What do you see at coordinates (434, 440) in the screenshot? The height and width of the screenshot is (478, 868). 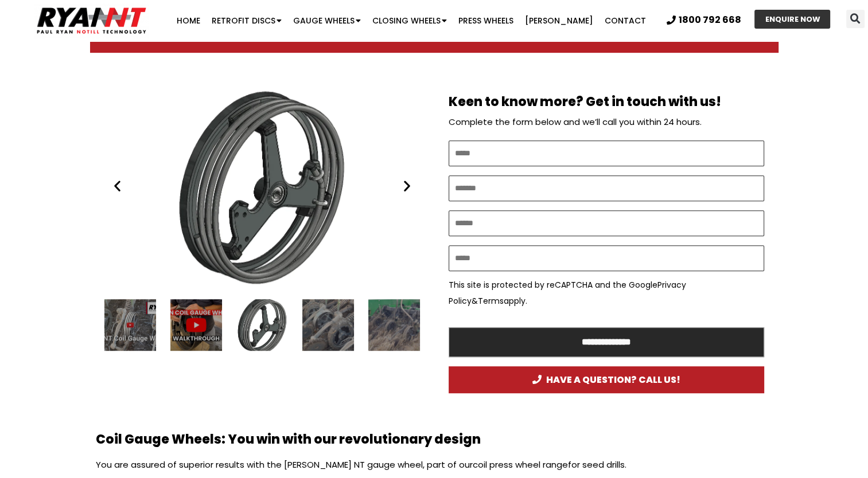 I see `h2: Coil Gauge Wheels: You win with our revolutionary design` at bounding box center [434, 440].